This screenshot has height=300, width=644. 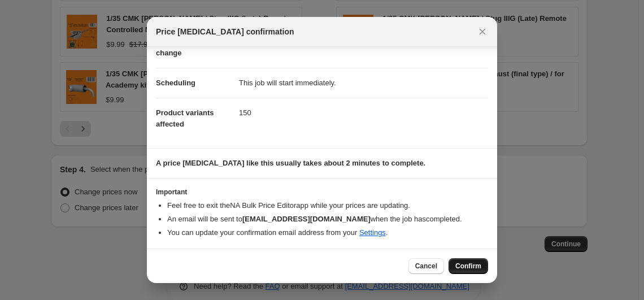 I want to click on span: Product variants affected, so click(x=184, y=118).